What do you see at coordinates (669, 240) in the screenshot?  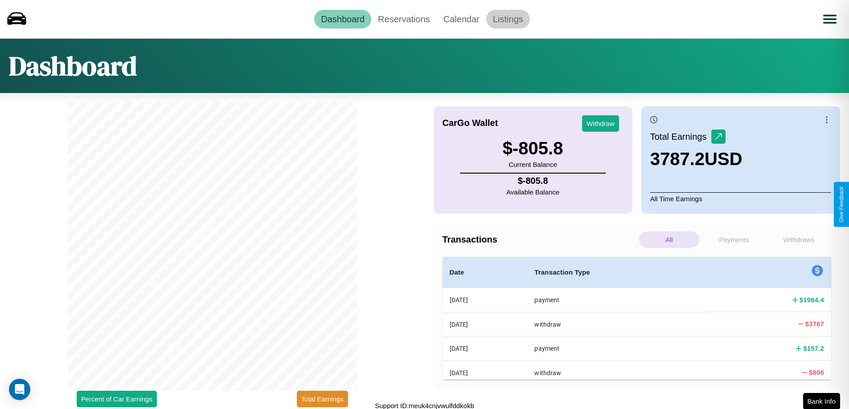 I see `p: All` at bounding box center [669, 240].